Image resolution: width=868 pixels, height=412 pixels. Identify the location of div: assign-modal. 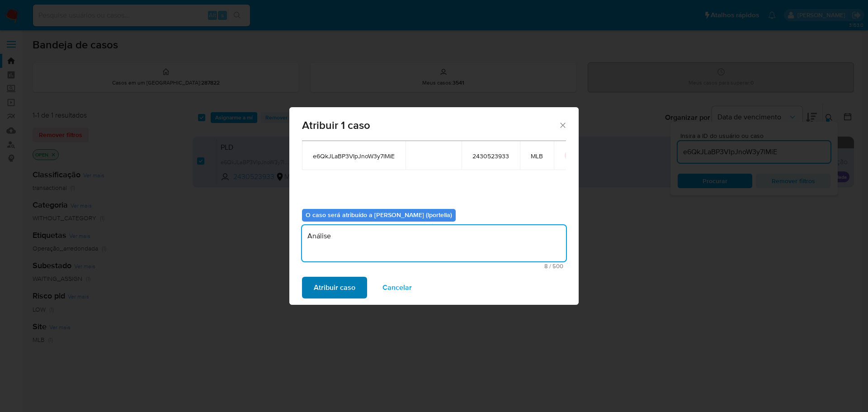
(434, 206).